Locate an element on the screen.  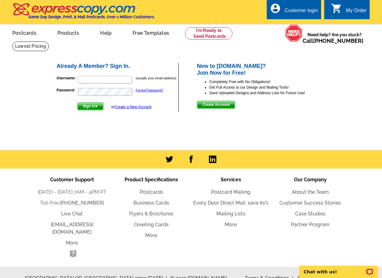
h4: Same Day Design, Print, & Mail Postcards. Over 1 Million Customers. is located at coordinates (92, 17).